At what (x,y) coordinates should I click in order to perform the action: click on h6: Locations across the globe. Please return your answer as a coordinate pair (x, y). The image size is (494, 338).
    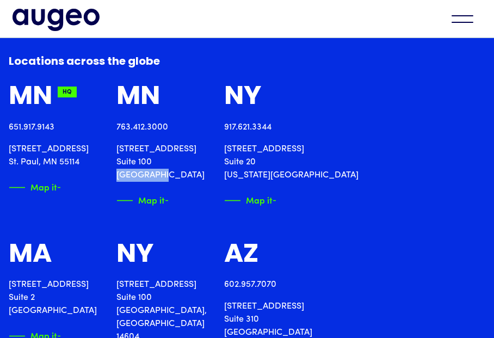
    Looking at the image, I should click on (196, 62).